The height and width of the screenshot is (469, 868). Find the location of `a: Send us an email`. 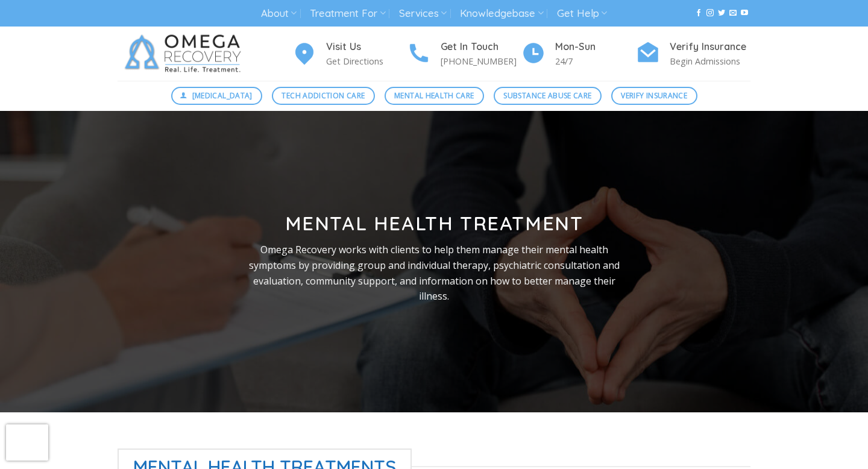

a: Send us an email is located at coordinates (733, 14).